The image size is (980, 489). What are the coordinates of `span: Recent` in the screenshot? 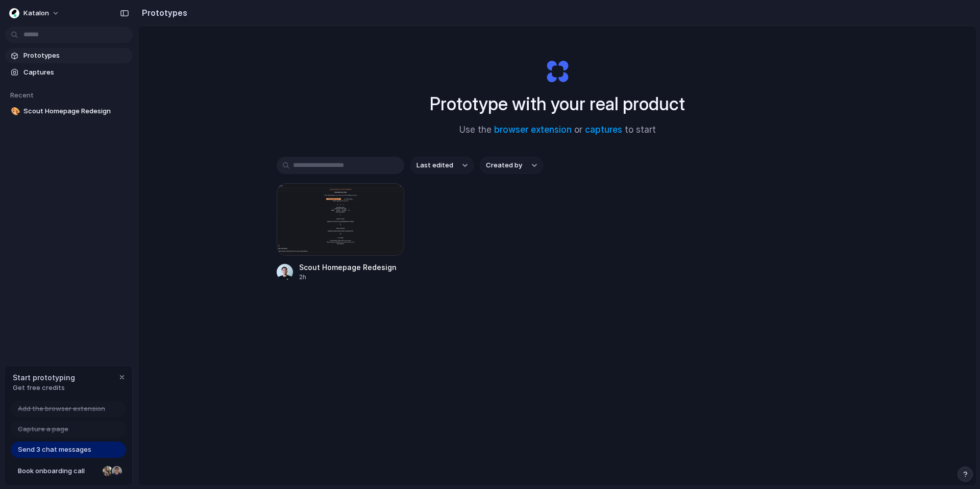 It's located at (22, 95).